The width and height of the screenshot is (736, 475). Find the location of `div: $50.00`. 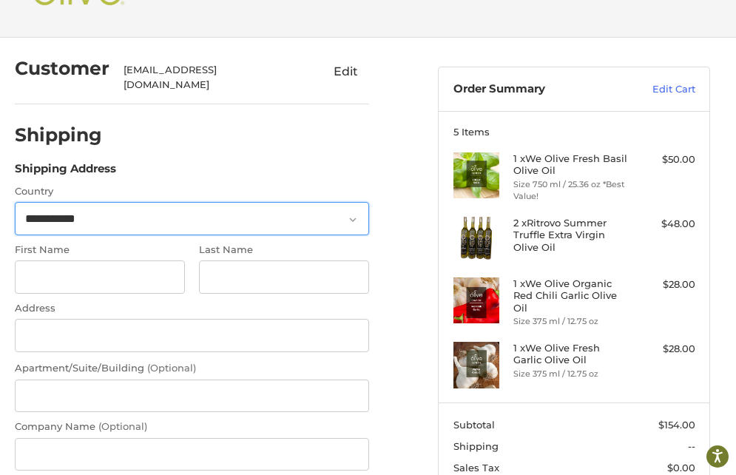

div: $50.00 is located at coordinates (665, 160).